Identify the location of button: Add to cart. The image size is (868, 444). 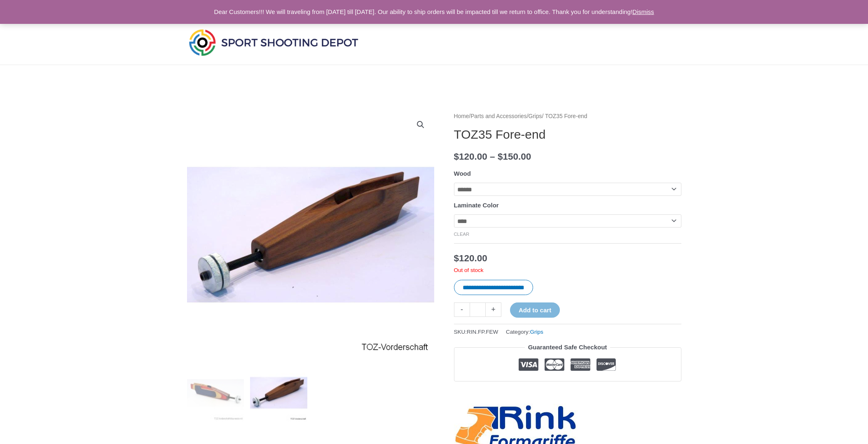
(535, 310).